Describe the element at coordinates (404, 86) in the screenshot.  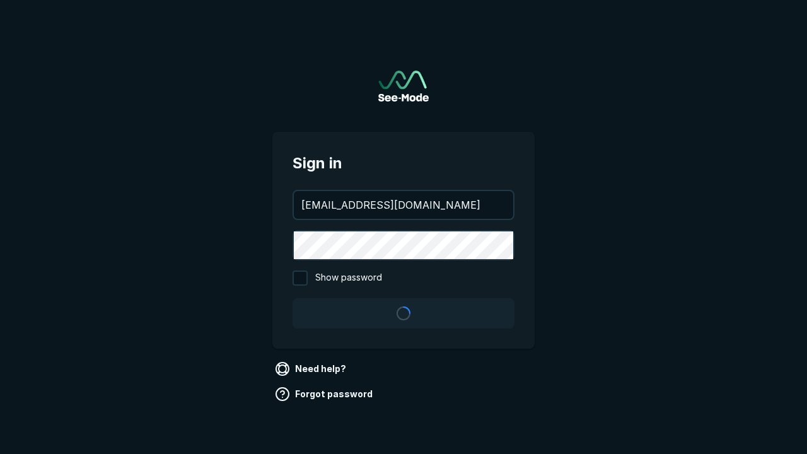
I see `img: See-Mode Logo` at that location.